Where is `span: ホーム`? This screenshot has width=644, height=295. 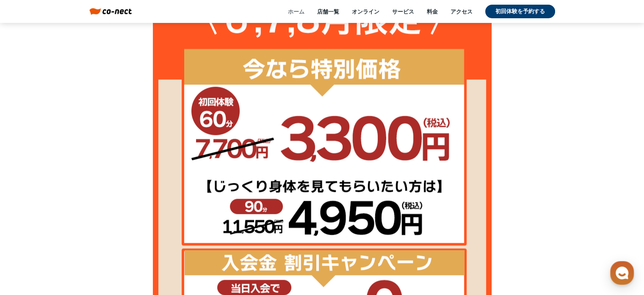
span: ホーム is located at coordinates (29, 240).